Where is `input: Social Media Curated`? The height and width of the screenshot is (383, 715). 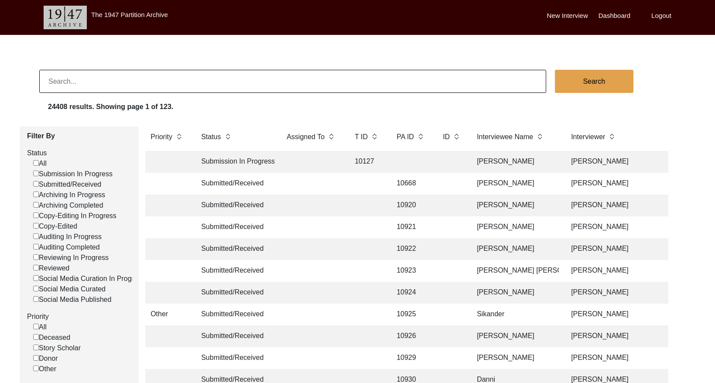 input: Social Media Curated is located at coordinates (36, 288).